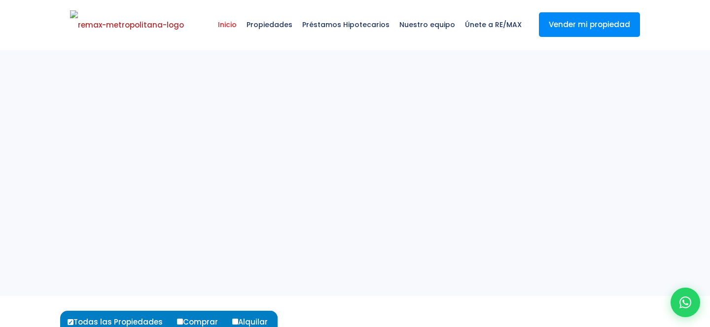 The image size is (710, 327). What do you see at coordinates (70, 322) in the screenshot?
I see `input: Todas las Propiedades` at bounding box center [70, 322].